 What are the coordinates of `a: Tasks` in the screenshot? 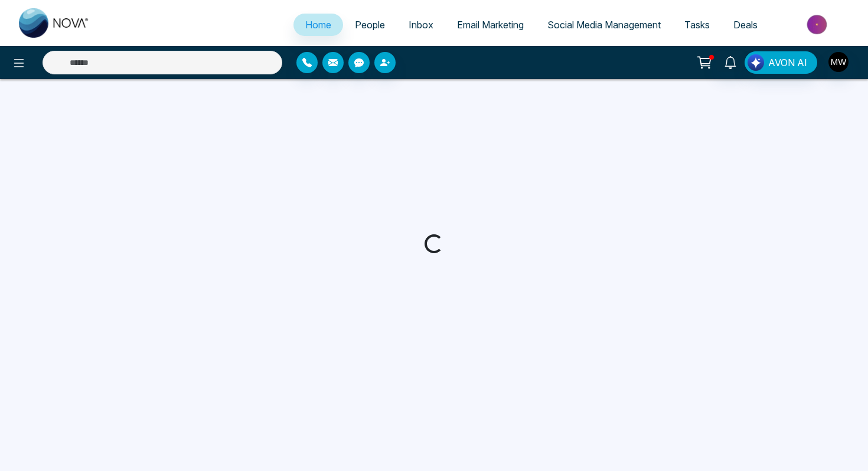 It's located at (696, 25).